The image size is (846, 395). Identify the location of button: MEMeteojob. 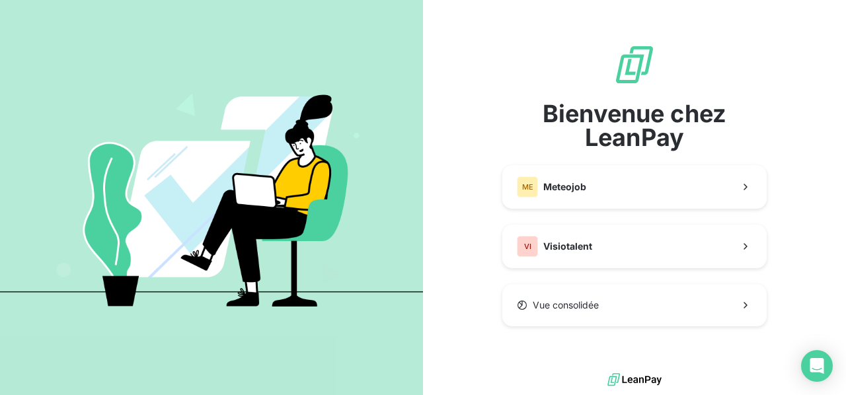
(634, 187).